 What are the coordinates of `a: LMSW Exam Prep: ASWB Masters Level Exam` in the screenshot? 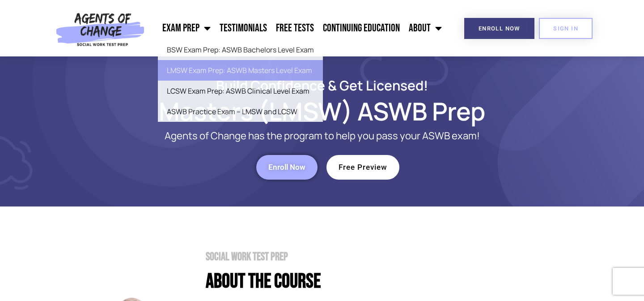 It's located at (240, 70).